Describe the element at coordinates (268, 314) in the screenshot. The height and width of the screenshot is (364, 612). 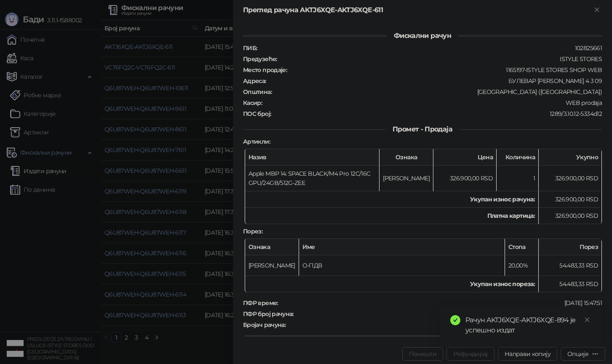
I see `strong: ПФР број рачуна :` at that location.